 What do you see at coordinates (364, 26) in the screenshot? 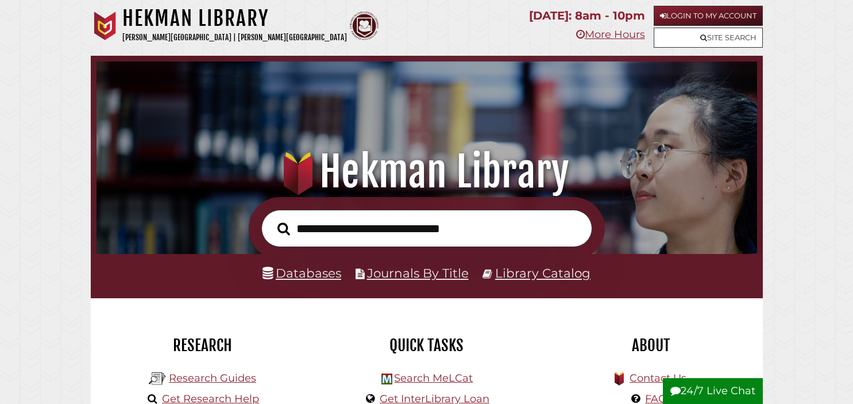
I see `img: Calvin Theological Seminary` at bounding box center [364, 26].